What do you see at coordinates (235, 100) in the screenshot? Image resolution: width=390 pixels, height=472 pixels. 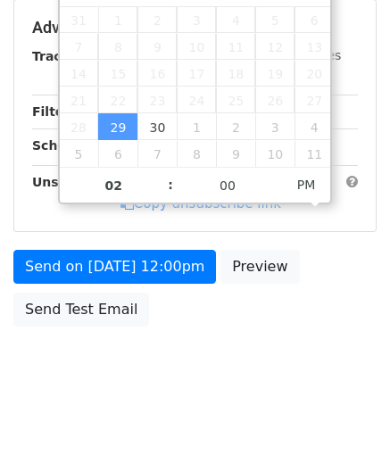 I see `span: September 25, 2025` at bounding box center [235, 100].